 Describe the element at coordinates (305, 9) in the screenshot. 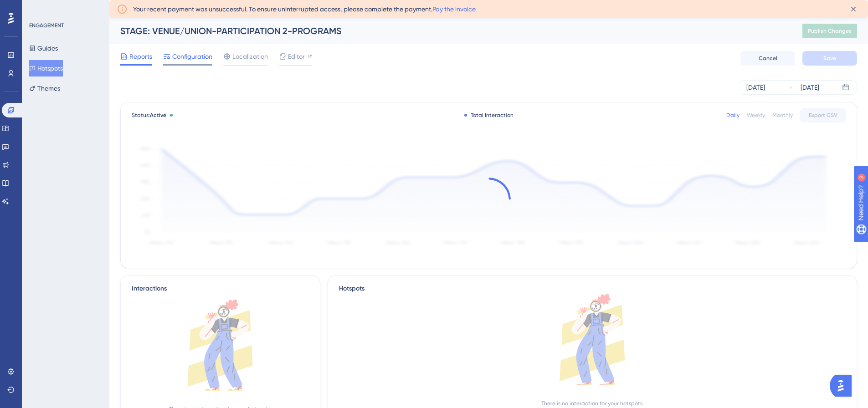

I see `span: Your recent payment was unsuccessful. To ensure uninterrupted access, please complete the payment.` at that location.